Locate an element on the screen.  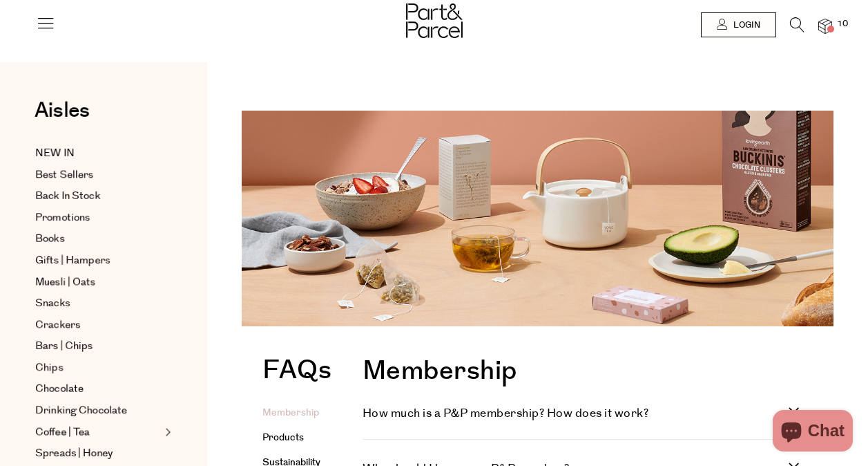
span: Aisles is located at coordinates (62, 111).